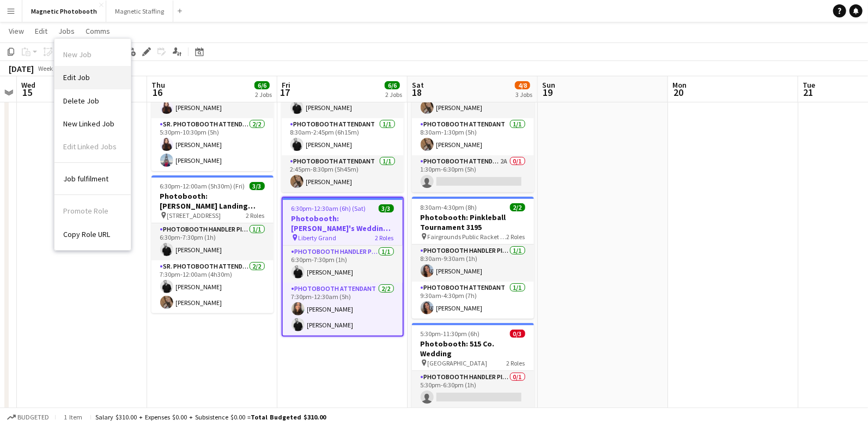  What do you see at coordinates (17, 31) in the screenshot?
I see `a: View` at bounding box center [17, 31].